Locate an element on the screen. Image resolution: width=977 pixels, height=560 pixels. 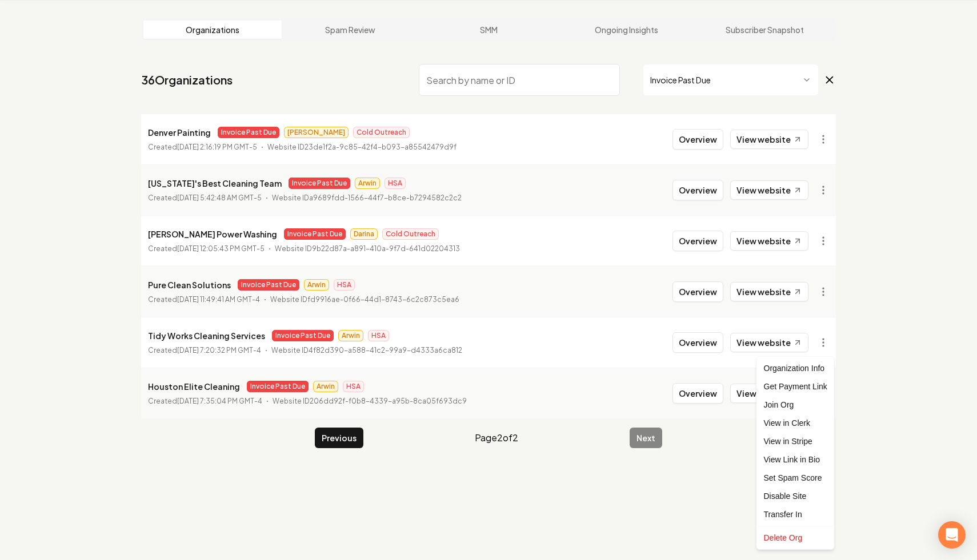
div: Set Spam Score is located at coordinates (795, 478).